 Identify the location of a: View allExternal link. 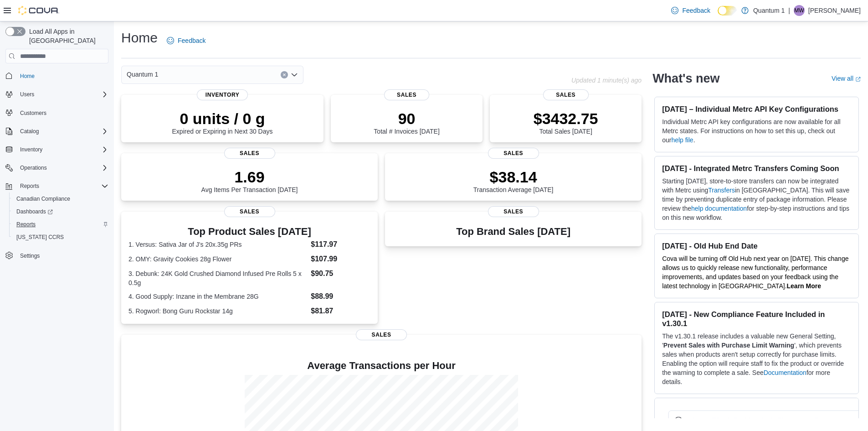
(846, 78).